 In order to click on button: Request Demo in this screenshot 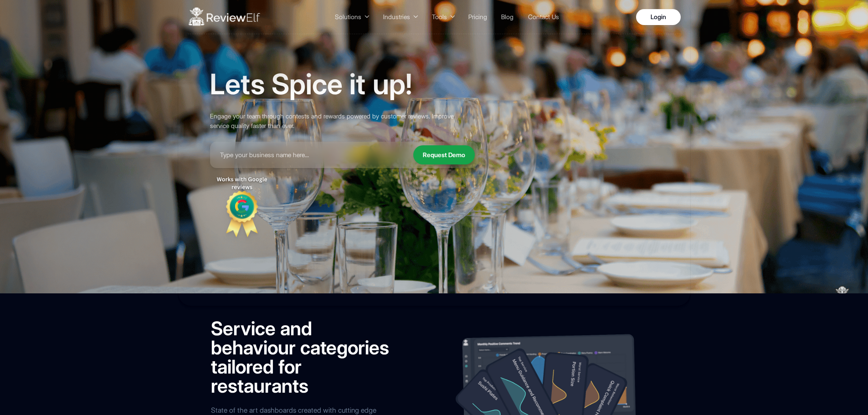, I will do `click(443, 155)`.